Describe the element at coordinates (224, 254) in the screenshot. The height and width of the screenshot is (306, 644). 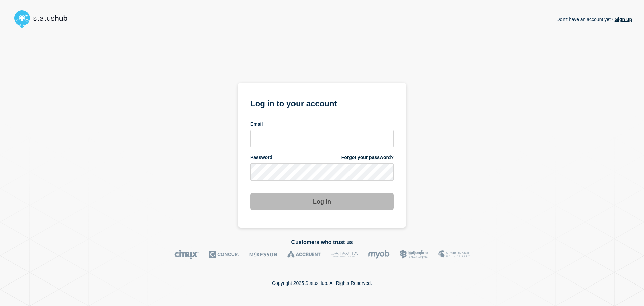
I see `img: Concur logo` at that location.